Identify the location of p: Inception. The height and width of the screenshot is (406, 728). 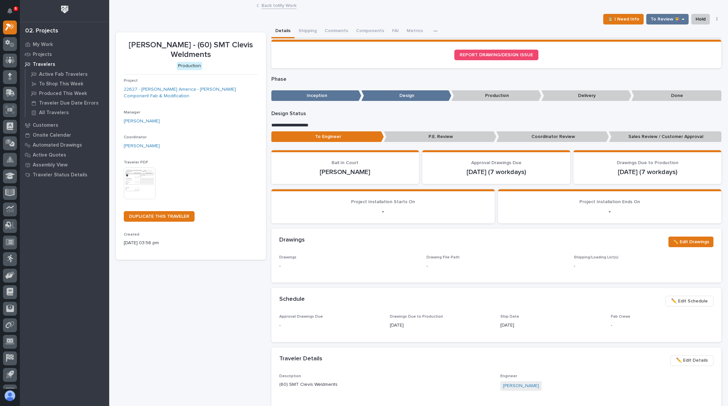
(316, 96).